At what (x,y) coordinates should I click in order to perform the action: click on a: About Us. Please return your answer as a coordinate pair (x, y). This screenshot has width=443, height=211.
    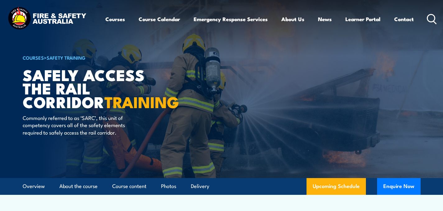
    Looking at the image, I should click on (293, 19).